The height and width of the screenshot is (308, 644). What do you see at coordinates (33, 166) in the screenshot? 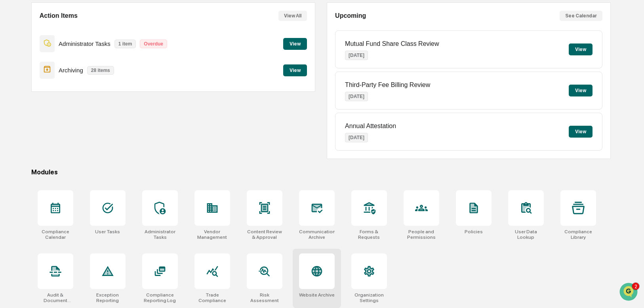
I see `span: Preclearance` at bounding box center [33, 166].